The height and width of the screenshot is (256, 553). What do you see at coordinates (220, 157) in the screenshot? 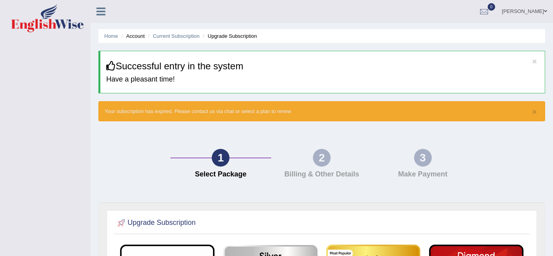
I see `div: 1` at bounding box center [220, 157].